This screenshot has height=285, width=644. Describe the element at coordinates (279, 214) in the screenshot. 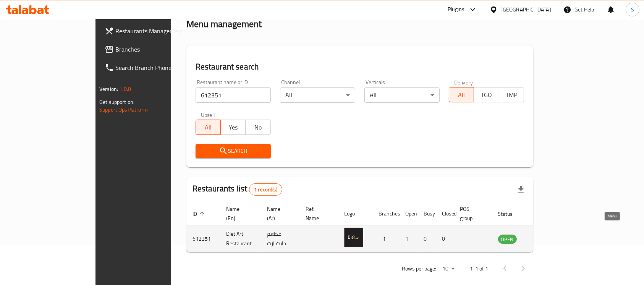

I see `span: Name (Ar)` at that location.